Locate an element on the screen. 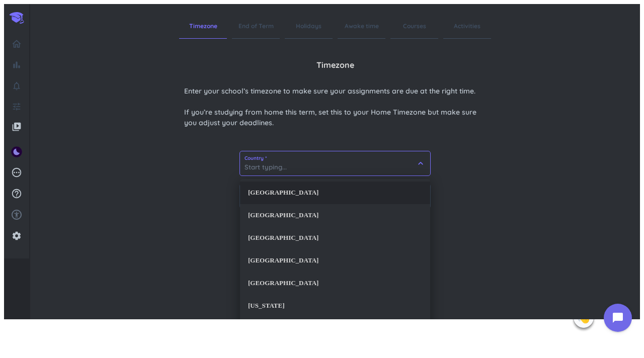  span: End of Term is located at coordinates (256, 26).